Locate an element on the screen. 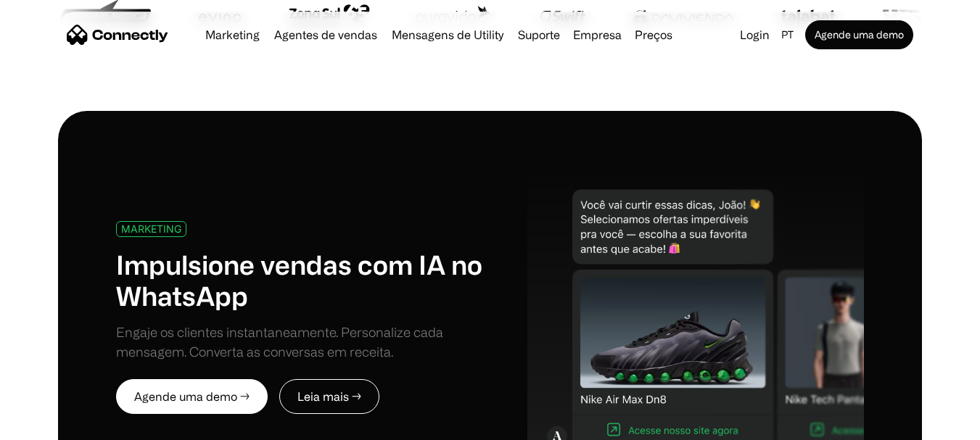 This screenshot has width=980, height=440. div: MARKETING is located at coordinates (151, 229).